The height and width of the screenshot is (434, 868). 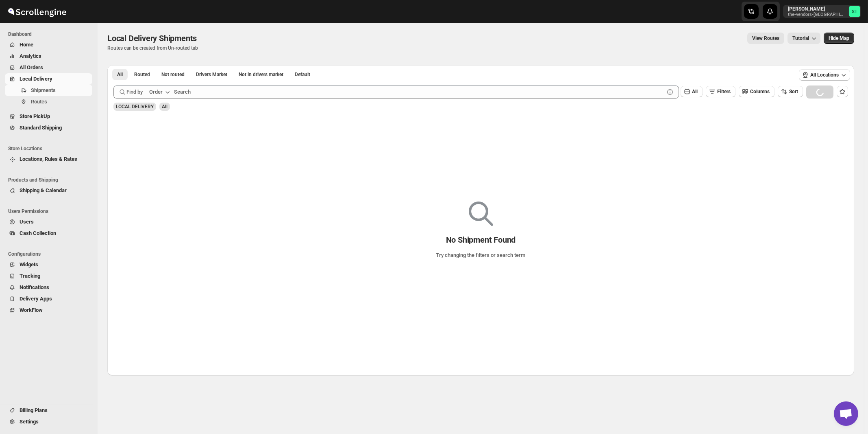 What do you see at coordinates (48, 159) in the screenshot?
I see `span: Locations, Rules & Rates` at bounding box center [48, 159].